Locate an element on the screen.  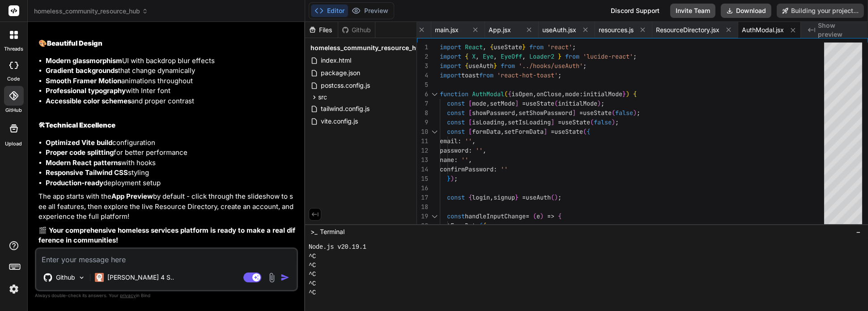
strong: Technical Excellence is located at coordinates (80, 125).